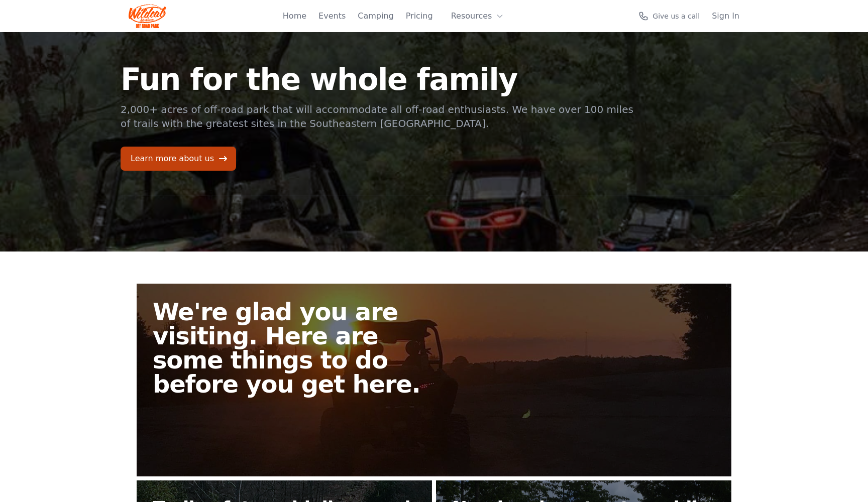 Image resolution: width=868 pixels, height=502 pixels. I want to click on span: Give us a call, so click(676, 16).